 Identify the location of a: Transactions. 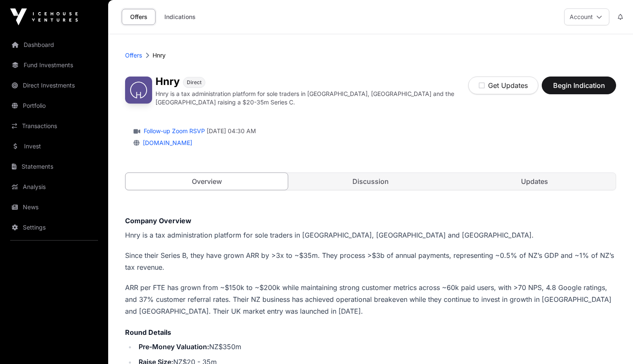
(54, 126).